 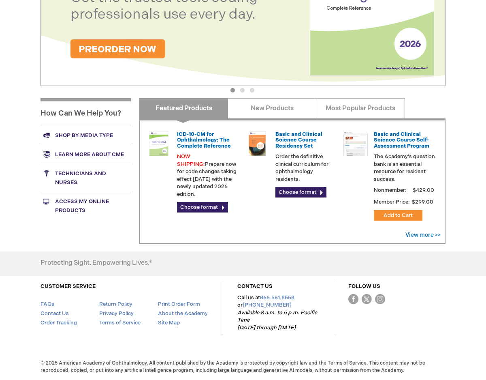 What do you see at coordinates (423, 235) in the screenshot?
I see `a: View more >>` at bounding box center [423, 235].